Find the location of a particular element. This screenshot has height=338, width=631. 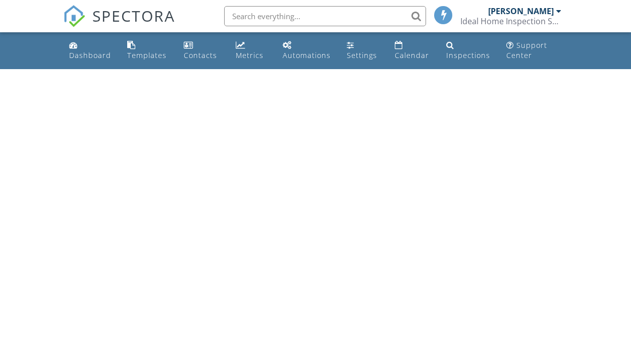

div: Support Center is located at coordinates (526, 50).